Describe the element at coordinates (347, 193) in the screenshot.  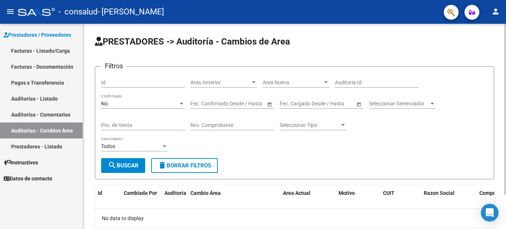
I see `span: Motivo` at that location.